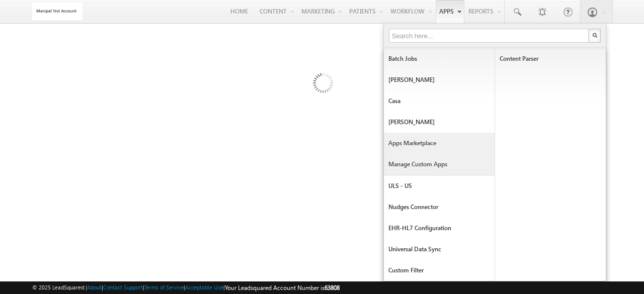  What do you see at coordinates (439, 164) in the screenshot?
I see `a: Manage Custom Apps` at bounding box center [439, 164].